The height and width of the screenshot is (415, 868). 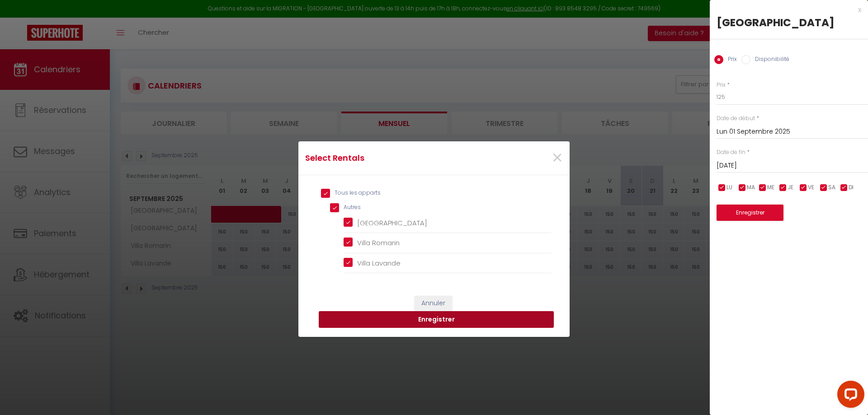 What do you see at coordinates (790, 187) in the screenshot?
I see `span: JE` at bounding box center [790, 187].